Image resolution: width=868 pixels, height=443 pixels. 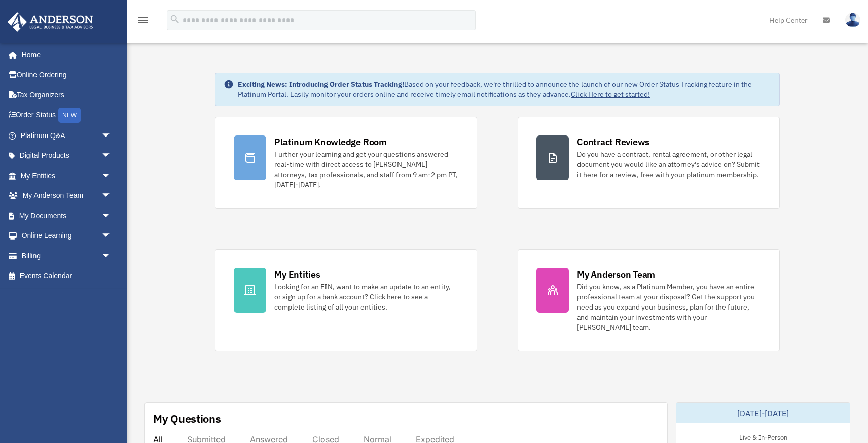 I want to click on a: Contract Reviews Do you have a contract, rental agreement, or other legal document you would like..., so click(x=649, y=162).